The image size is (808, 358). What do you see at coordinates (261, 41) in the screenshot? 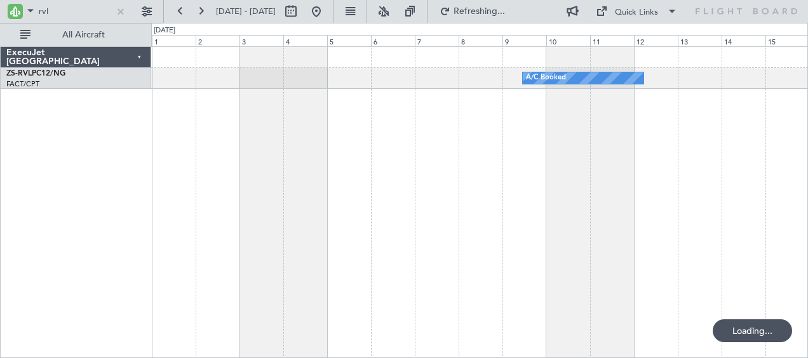
I see `div: 3` at bounding box center [261, 41].